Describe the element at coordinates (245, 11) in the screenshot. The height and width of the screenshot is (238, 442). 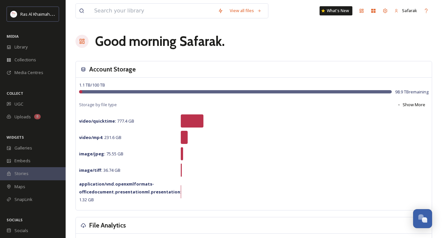
I see `a: View all files` at that location.